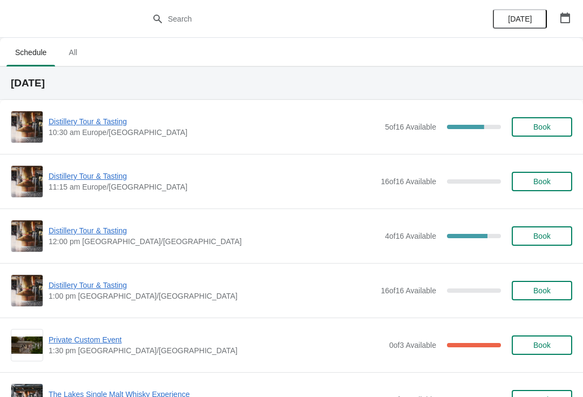 This screenshot has width=583, height=397. Describe the element at coordinates (27, 290) in the screenshot. I see `img: Distillery Tour & Tasting | | 1:00 pm Europe/London` at that location.